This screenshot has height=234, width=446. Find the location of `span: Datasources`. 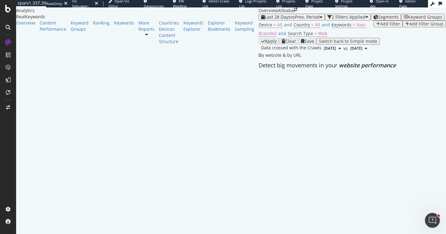

span: Datasources is located at coordinates (154, 6).